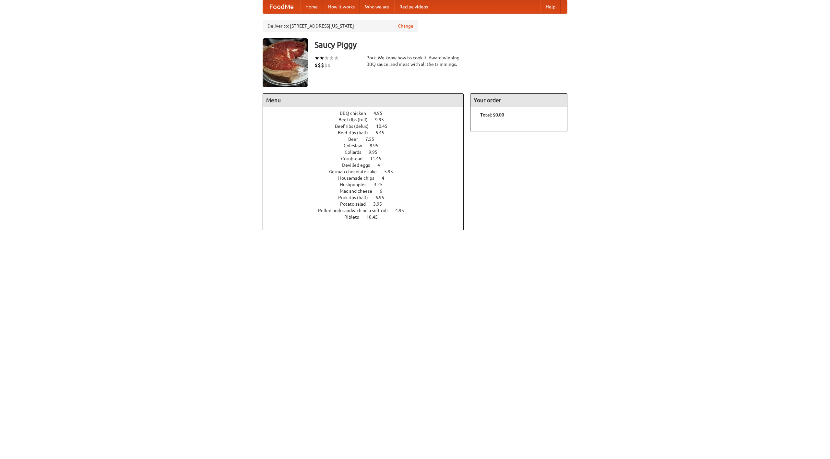 The width and height of the screenshot is (830, 459). Describe the element at coordinates (359, 191) in the screenshot. I see `span: Mac and cheese` at that location.